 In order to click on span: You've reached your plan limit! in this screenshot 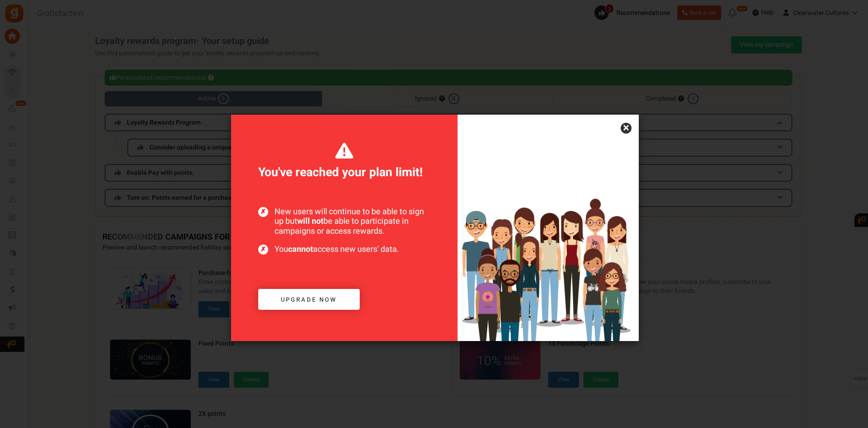, I will do `click(344, 161)`.